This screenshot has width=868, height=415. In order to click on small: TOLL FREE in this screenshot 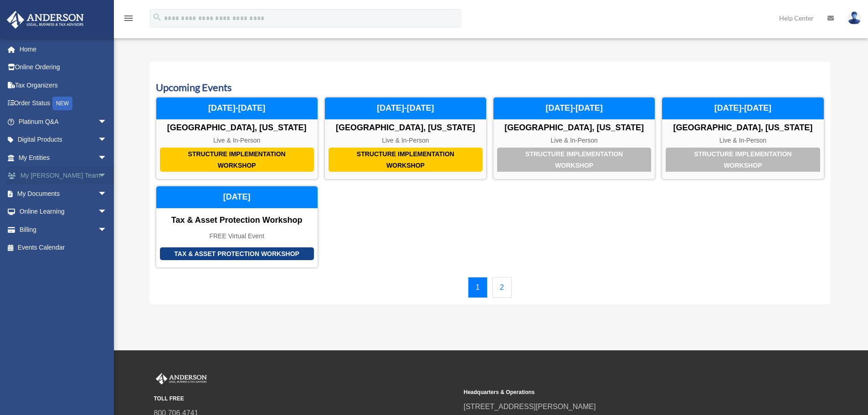, I will do `click(306, 399)`.